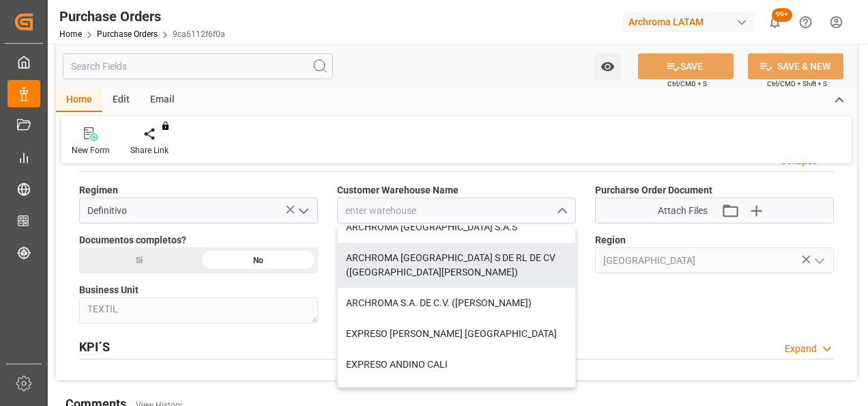 Image resolution: width=868 pixels, height=406 pixels. Describe the element at coordinates (258, 260) in the screenshot. I see `div: No` at that location.